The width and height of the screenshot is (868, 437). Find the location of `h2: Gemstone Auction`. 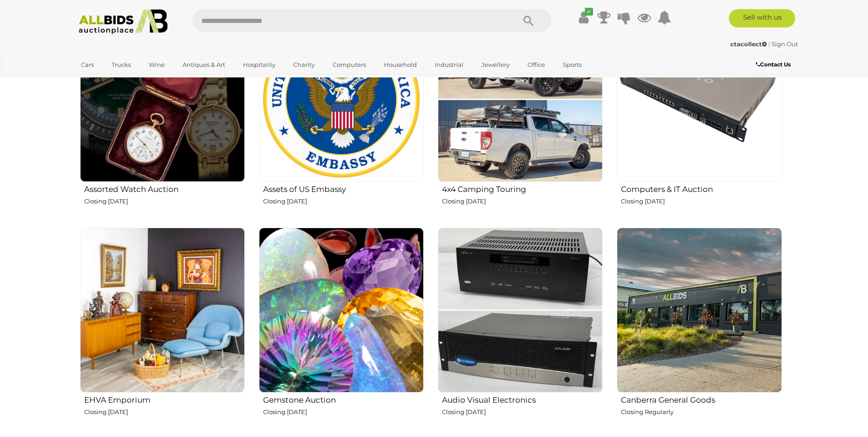

h2: Gemstone Auction is located at coordinates (343, 399).